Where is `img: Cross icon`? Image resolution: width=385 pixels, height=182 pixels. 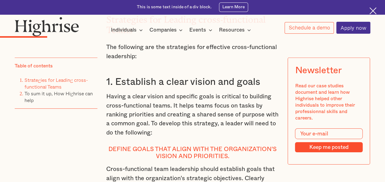 img: Cross icon is located at coordinates (373, 11).